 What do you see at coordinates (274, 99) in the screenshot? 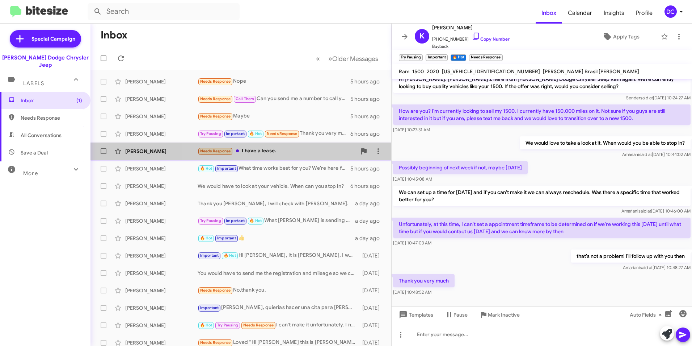
I see `div: Can you send me a number to call you at?` at bounding box center [274, 99].